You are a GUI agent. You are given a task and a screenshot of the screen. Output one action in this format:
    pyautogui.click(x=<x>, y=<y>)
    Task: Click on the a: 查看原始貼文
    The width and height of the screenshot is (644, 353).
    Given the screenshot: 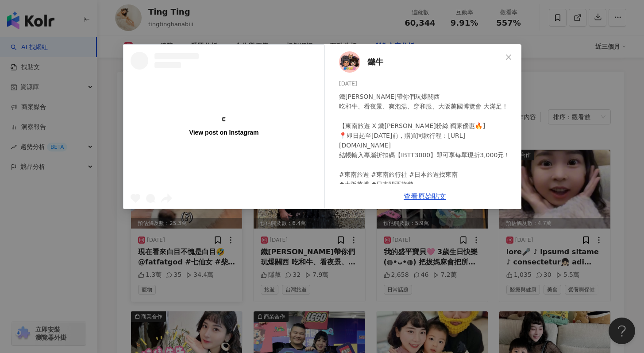 What is the action you would take?
    pyautogui.click(x=425, y=196)
    